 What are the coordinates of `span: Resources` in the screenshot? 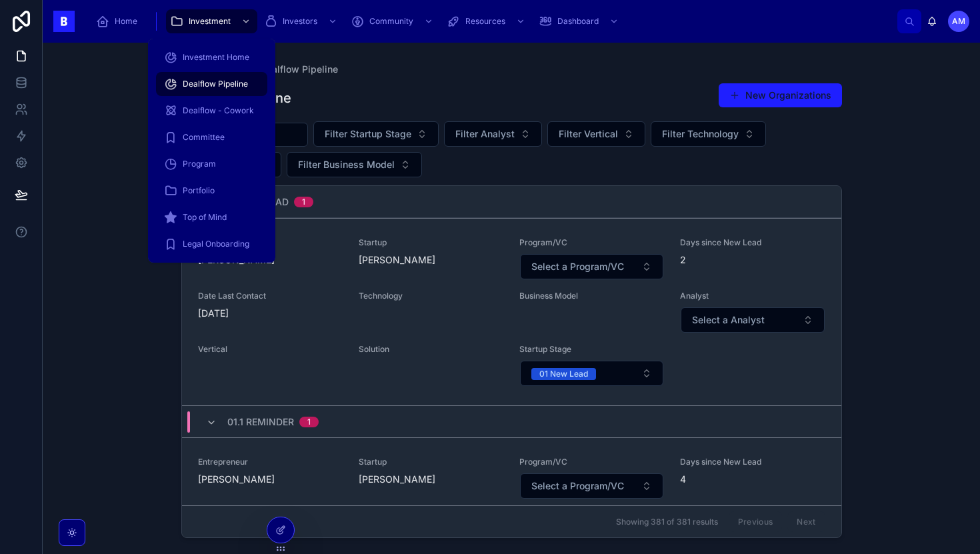 It's located at (485, 21).